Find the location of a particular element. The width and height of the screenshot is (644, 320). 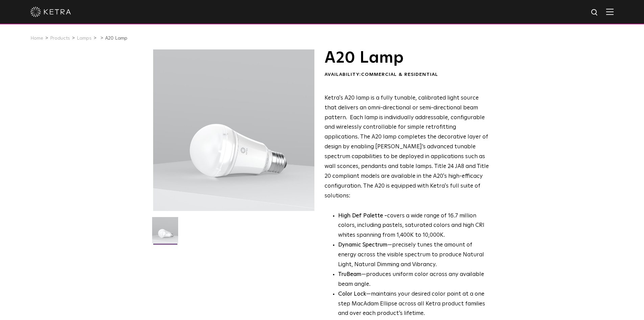

span: Commercial & Residential is located at coordinates (400, 74).